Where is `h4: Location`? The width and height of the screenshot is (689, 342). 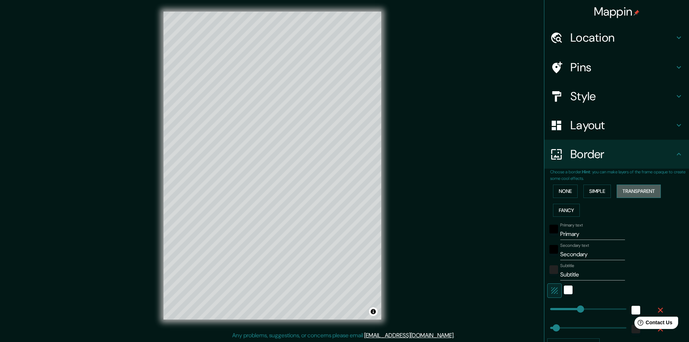
h4: Location is located at coordinates (623, 38).